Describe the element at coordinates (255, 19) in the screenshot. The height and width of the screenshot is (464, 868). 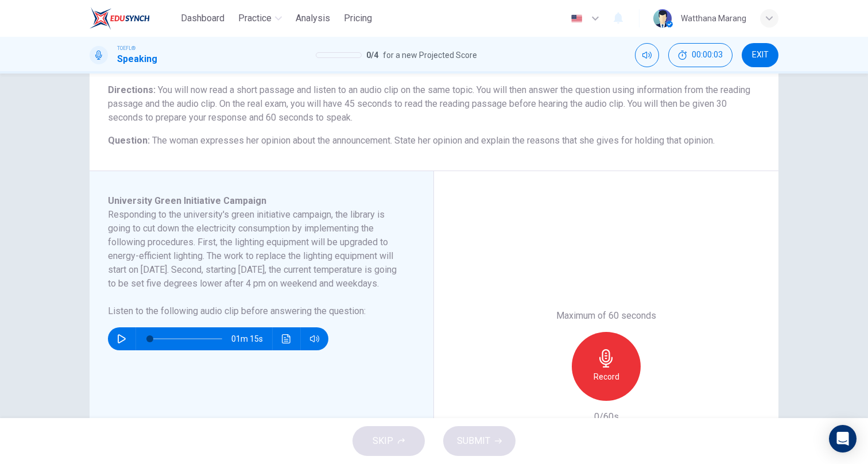
I see `span: Practice` at that location.